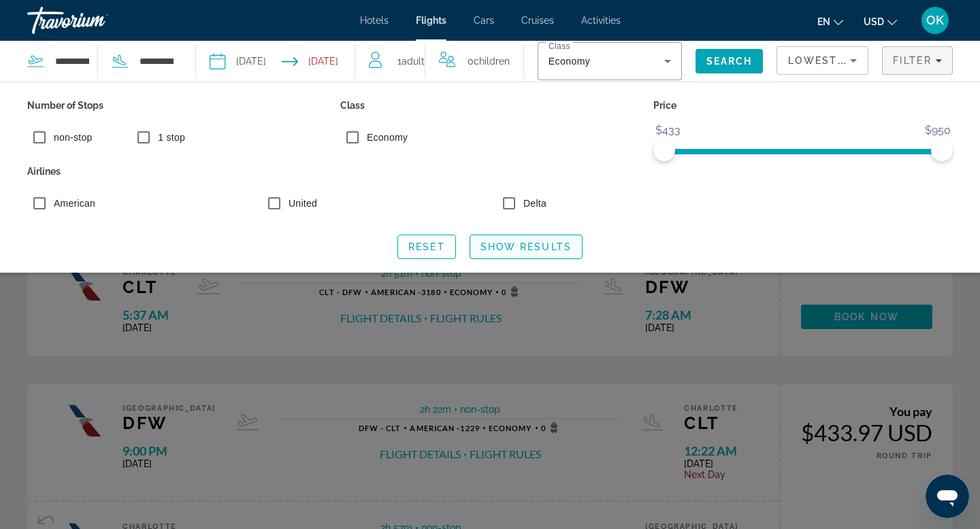  I want to click on span: 1, so click(411, 61).